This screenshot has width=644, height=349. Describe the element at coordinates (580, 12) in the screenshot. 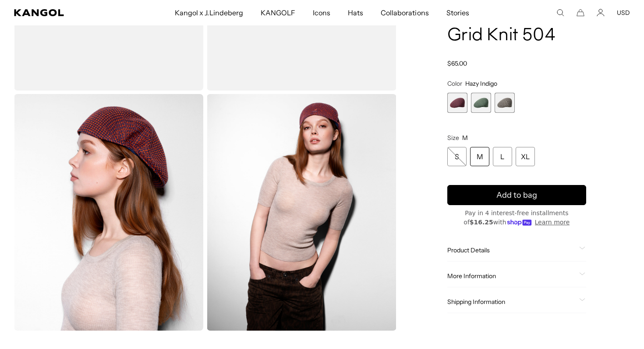

I see `button: Cart` at that location.